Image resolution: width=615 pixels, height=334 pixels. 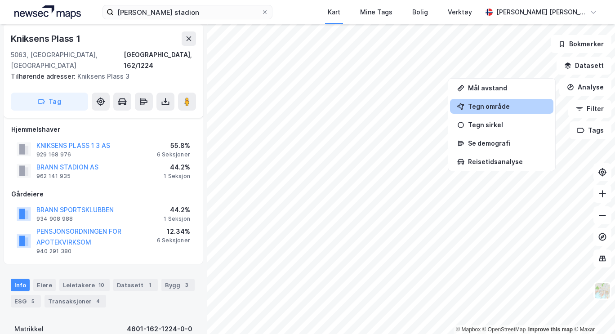 What do you see at coordinates (103, 129) in the screenshot?
I see `div: Hjemmelshaver` at bounding box center [103, 129].